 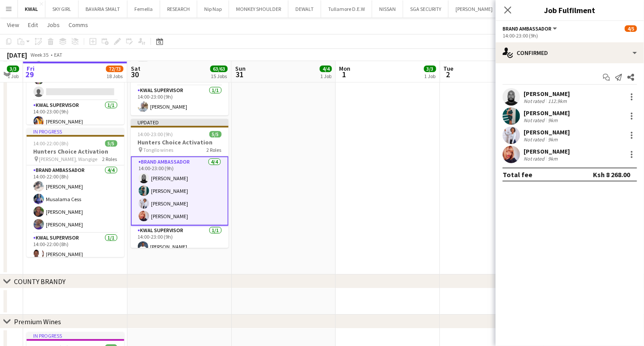 What do you see at coordinates (78, 25) in the screenshot?
I see `span: Comms` at bounding box center [78, 25].